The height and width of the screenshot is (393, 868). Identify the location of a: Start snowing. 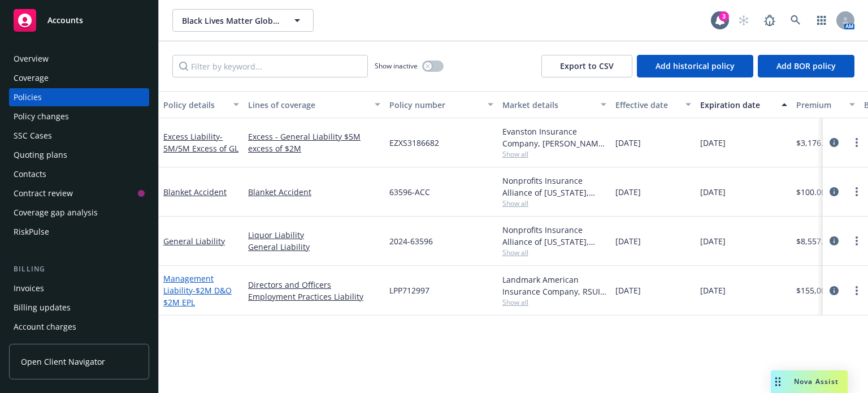
(744, 20).